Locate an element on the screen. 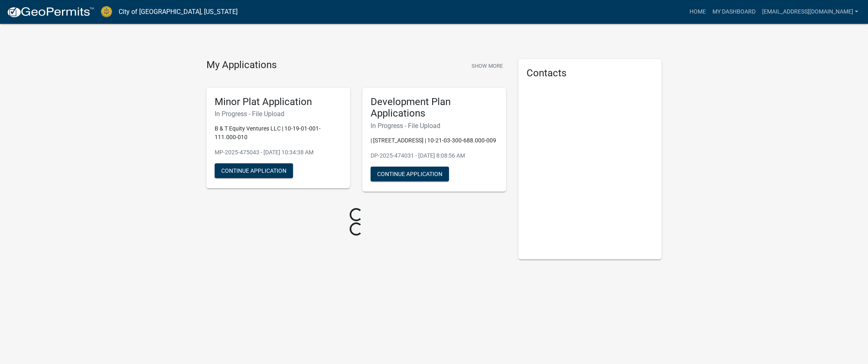  h4: My Applications is located at coordinates (241, 65).